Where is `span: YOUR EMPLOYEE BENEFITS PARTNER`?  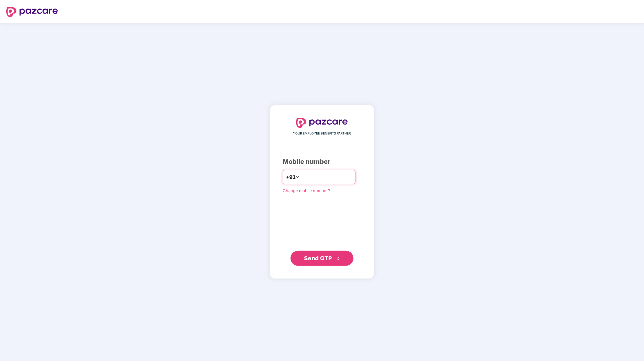
span: YOUR EMPLOYEE BENEFITS PARTNER is located at coordinates (322, 134).